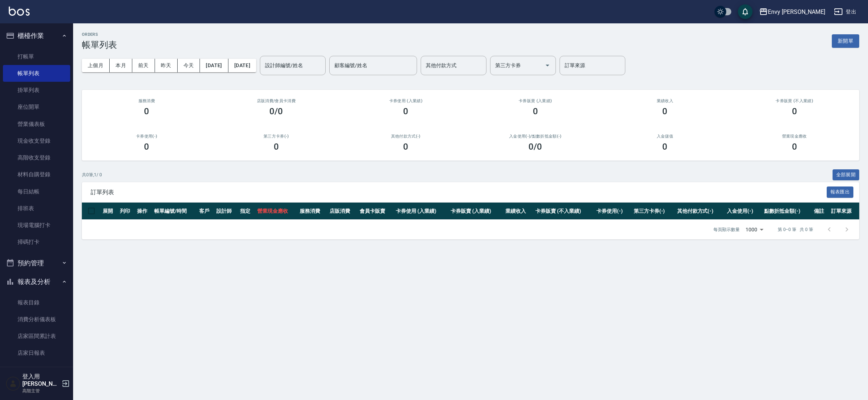  Describe the element at coordinates (226, 211) in the screenshot. I see `th: 設計師` at that location.